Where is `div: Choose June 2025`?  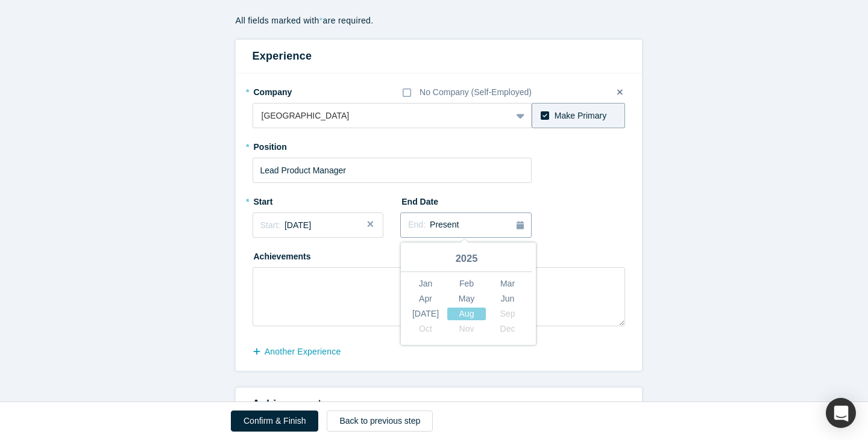
div: Choose June 2025 is located at coordinates (508, 299).